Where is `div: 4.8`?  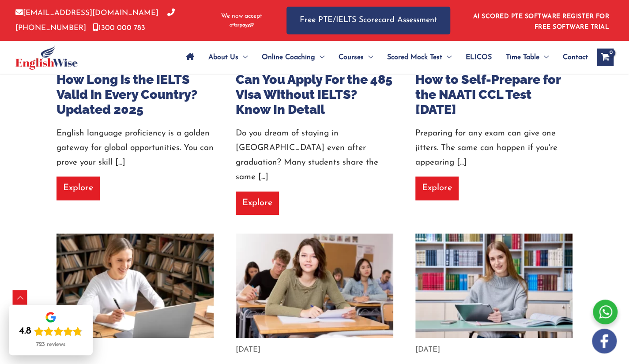 div: 4.8 is located at coordinates (25, 332).